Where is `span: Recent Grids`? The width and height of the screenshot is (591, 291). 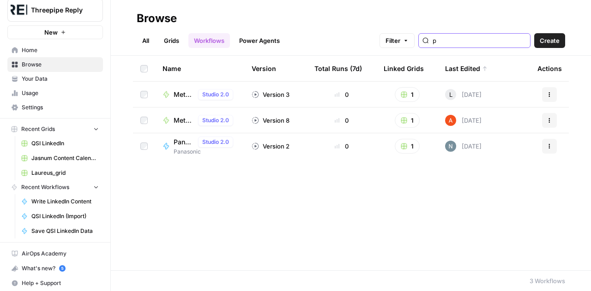 span: Recent Grids is located at coordinates (38, 129).